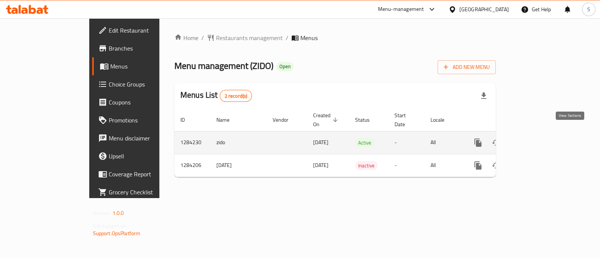 This screenshot has height=258, width=600. I want to click on span: Upsell, so click(146, 156).